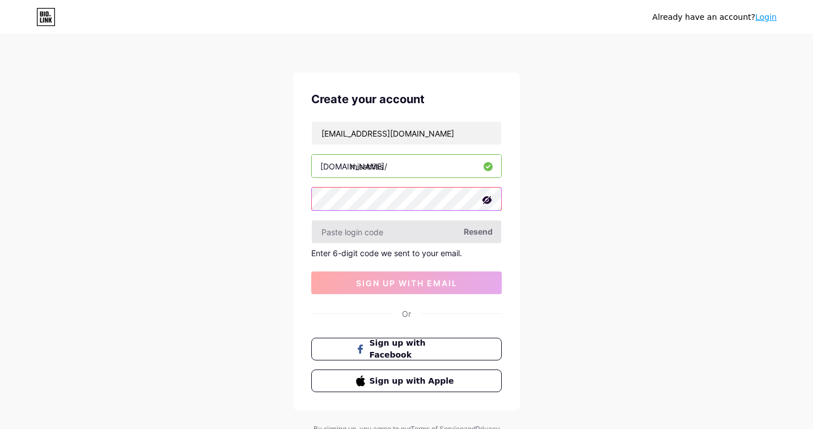 The image size is (813, 429). What do you see at coordinates (407, 314) in the screenshot?
I see `div: Or` at bounding box center [407, 314].